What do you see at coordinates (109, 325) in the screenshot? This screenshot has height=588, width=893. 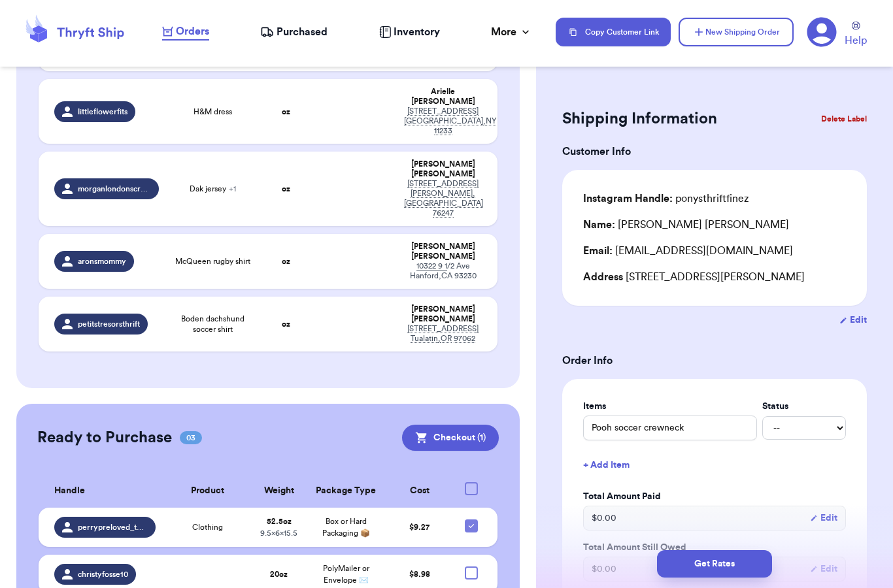 I see `span: petitstresorsthrift` at bounding box center [109, 325].